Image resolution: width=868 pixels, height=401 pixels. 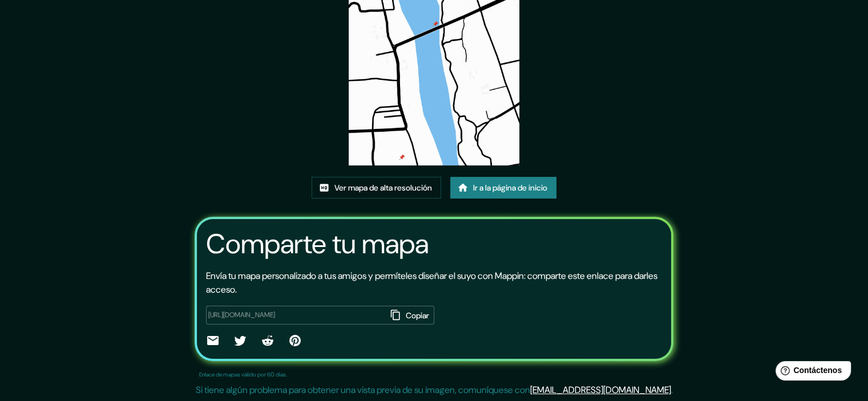 I want to click on font: Copiar, so click(x=417, y=315).